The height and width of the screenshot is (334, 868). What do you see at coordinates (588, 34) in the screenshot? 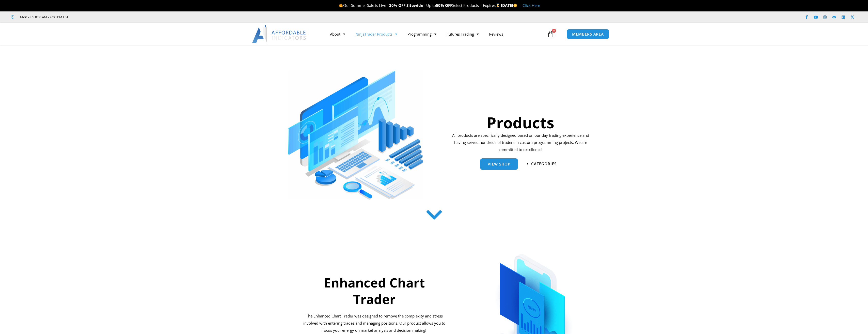
I see `span: MEMBERS AREA` at bounding box center [588, 34].